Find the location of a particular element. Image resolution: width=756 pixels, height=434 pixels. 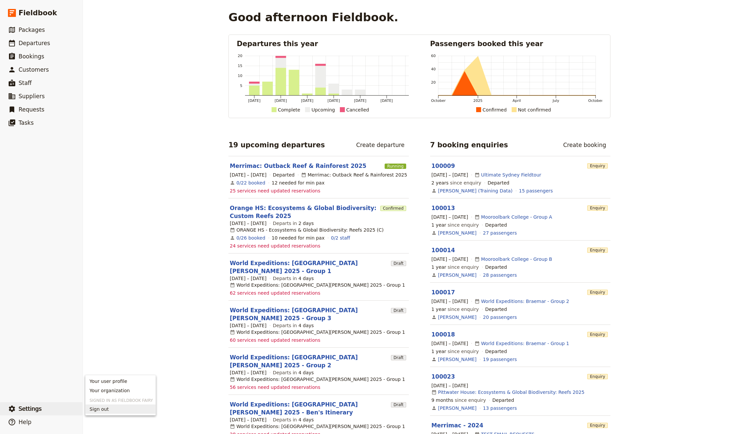

span: 24 services need updated reservations is located at coordinates (275, 246).